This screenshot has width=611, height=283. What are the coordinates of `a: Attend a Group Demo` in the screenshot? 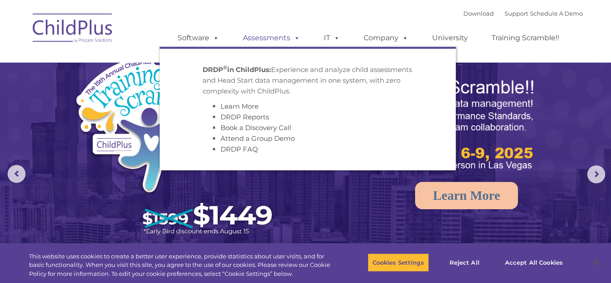 It's located at (258, 138).